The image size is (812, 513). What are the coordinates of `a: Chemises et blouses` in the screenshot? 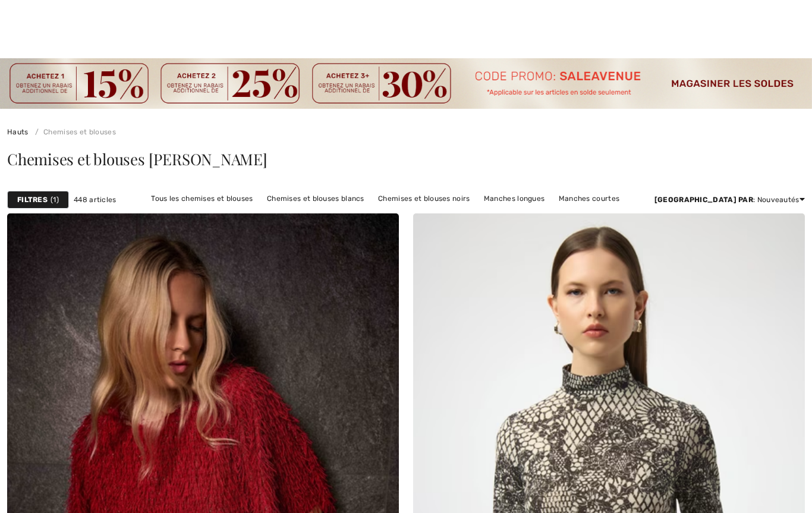 It's located at (73, 132).